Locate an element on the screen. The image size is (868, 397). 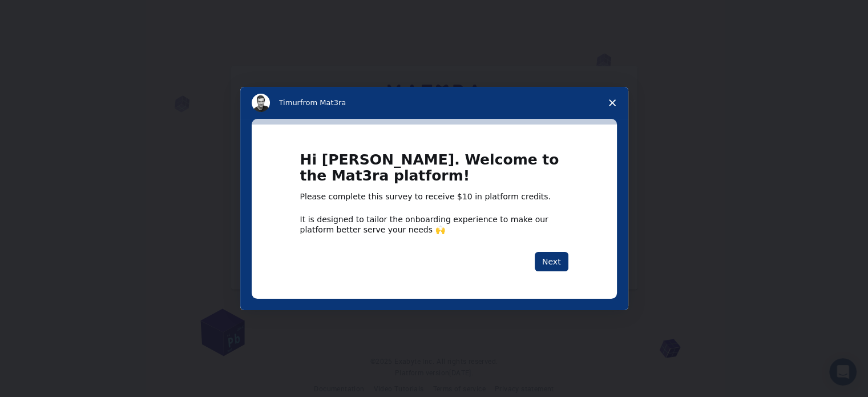
img: Profile image for Timur is located at coordinates (260, 103).